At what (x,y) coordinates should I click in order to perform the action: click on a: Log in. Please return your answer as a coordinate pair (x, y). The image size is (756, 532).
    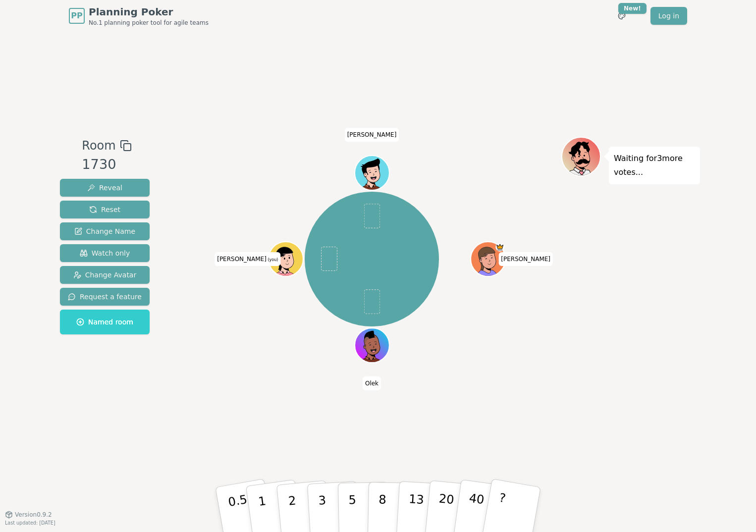
    Looking at the image, I should click on (669, 16).